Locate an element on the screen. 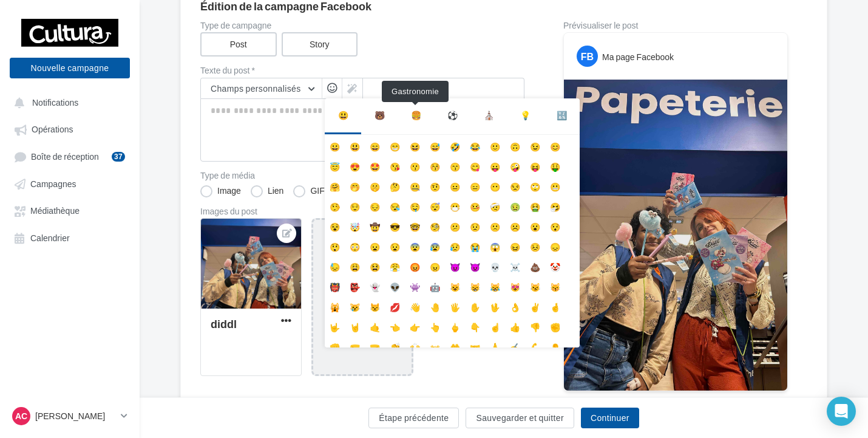 The image size is (868, 438). a: Médiathèque is located at coordinates (69, 210).